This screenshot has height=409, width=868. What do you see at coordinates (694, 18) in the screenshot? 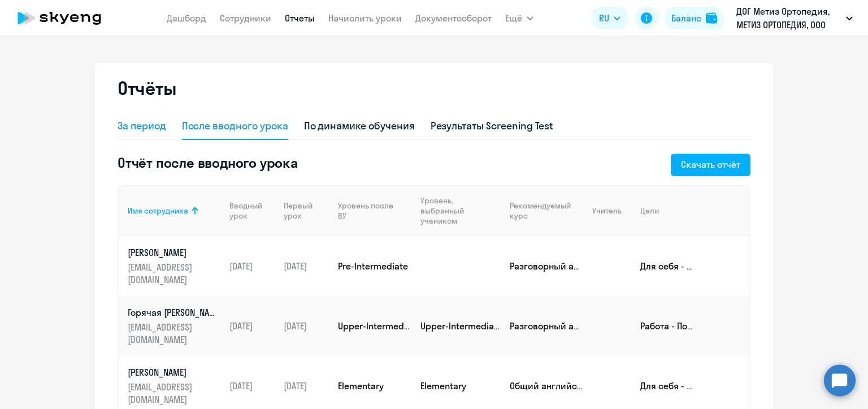
I see `button: Балансbalance` at bounding box center [694, 18].